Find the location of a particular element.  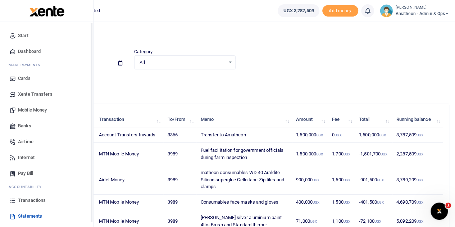

span: All is located at coordinates (182, 63).